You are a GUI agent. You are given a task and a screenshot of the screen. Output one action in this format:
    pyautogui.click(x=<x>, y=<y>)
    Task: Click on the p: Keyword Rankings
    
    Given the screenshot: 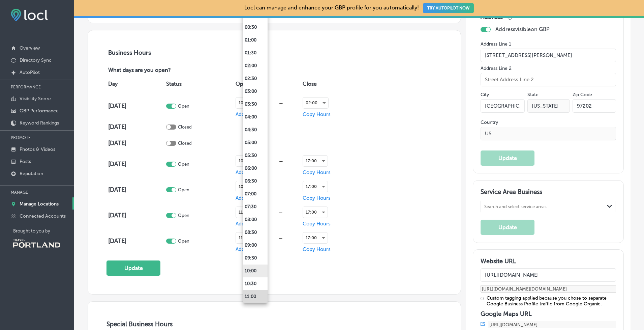 What is the action you would take?
    pyautogui.click(x=39, y=123)
    